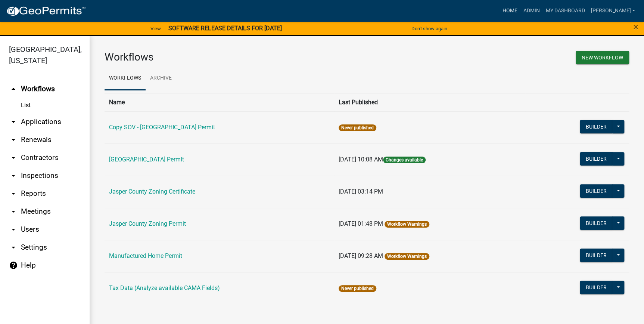 The width and height of the screenshot is (644, 324). I want to click on a: Tax Data (Analyze available CAMA Fields), so click(164, 288).